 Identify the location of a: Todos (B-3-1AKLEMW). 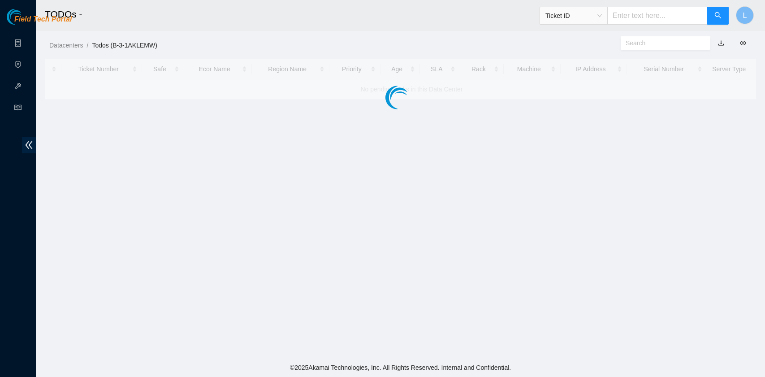
(124, 45).